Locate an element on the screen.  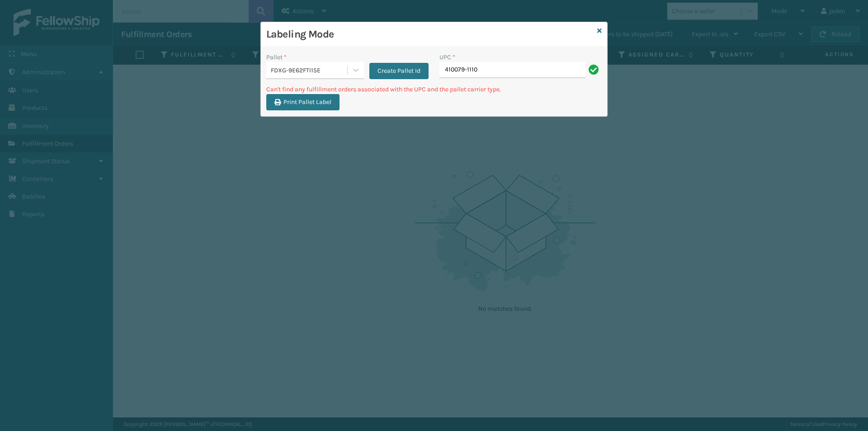
label: UPC is located at coordinates (447, 57).